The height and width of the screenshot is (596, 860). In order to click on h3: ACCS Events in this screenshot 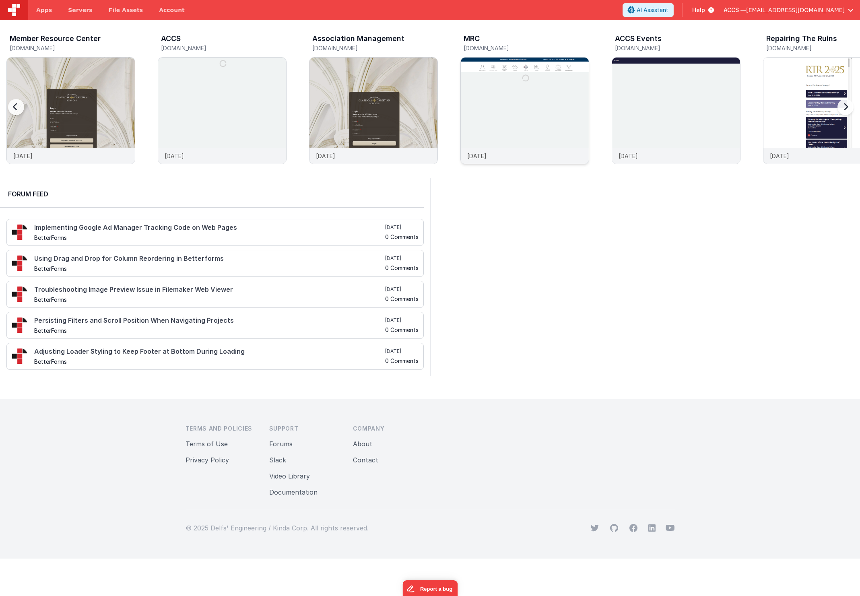, I will do `click(638, 39)`.